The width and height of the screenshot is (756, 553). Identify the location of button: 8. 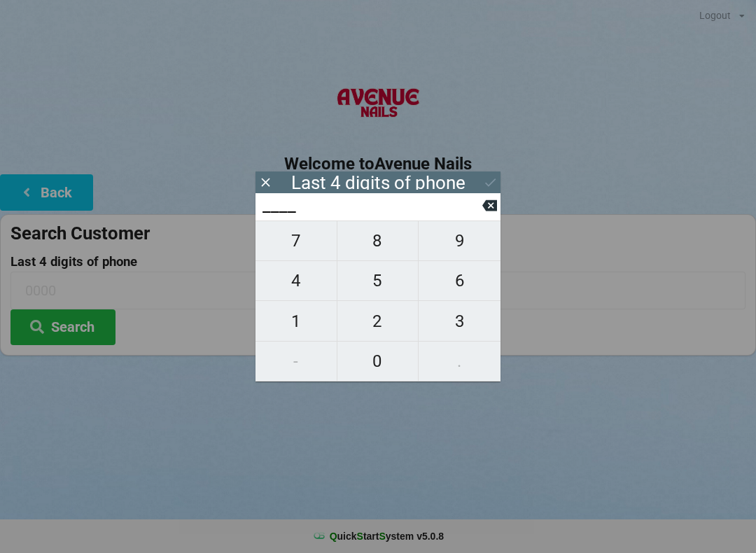
(378, 241).